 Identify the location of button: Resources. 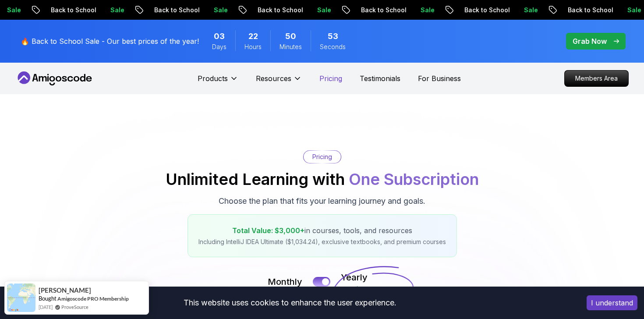
(279, 82).